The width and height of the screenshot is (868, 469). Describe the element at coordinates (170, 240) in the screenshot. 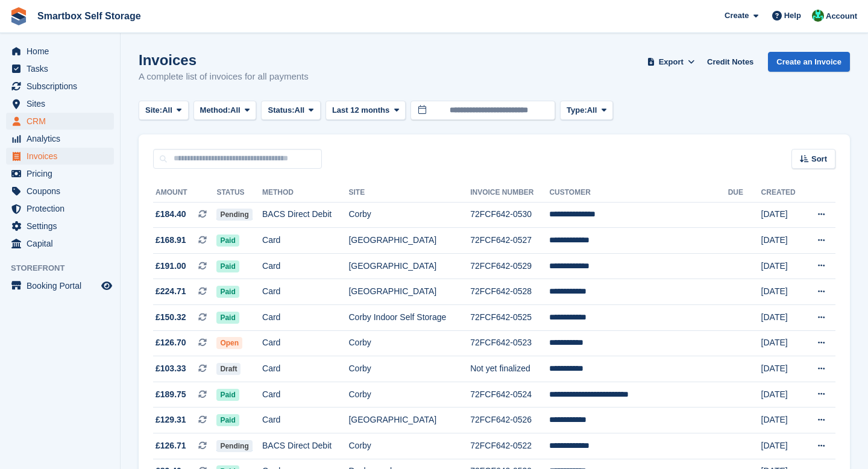

I see `span: £168.91` at that location.